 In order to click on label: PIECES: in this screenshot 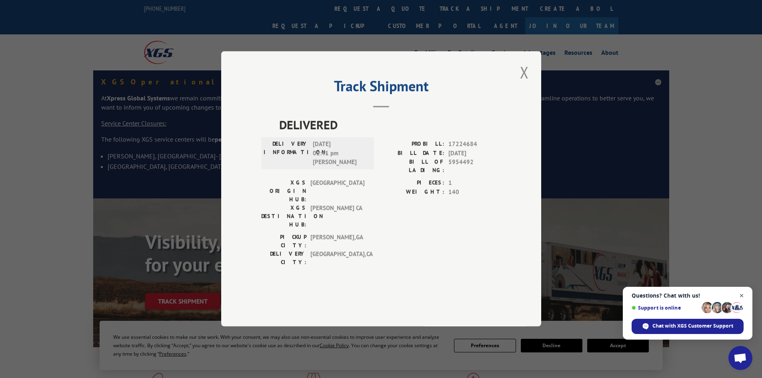, I will do `click(413, 183)`.